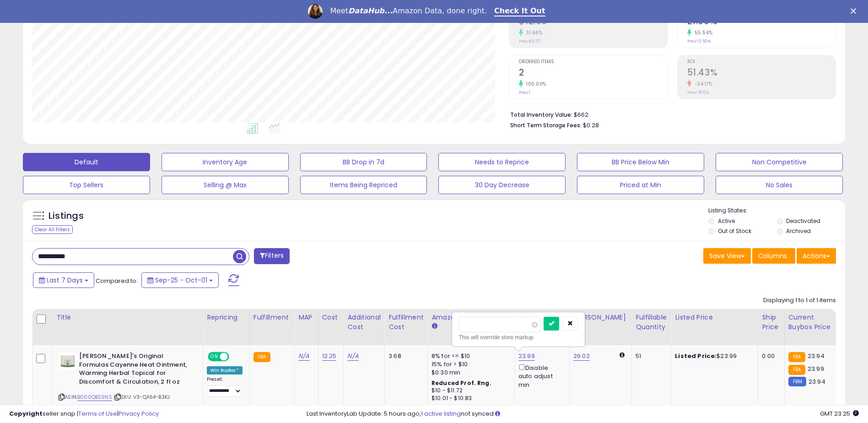  I want to click on div: Preset:, so click(225, 386).